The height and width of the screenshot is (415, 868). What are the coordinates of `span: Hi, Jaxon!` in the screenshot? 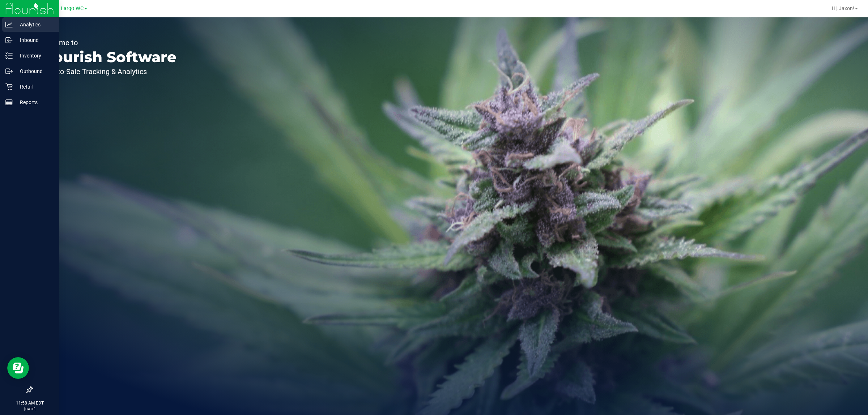 It's located at (843, 9).